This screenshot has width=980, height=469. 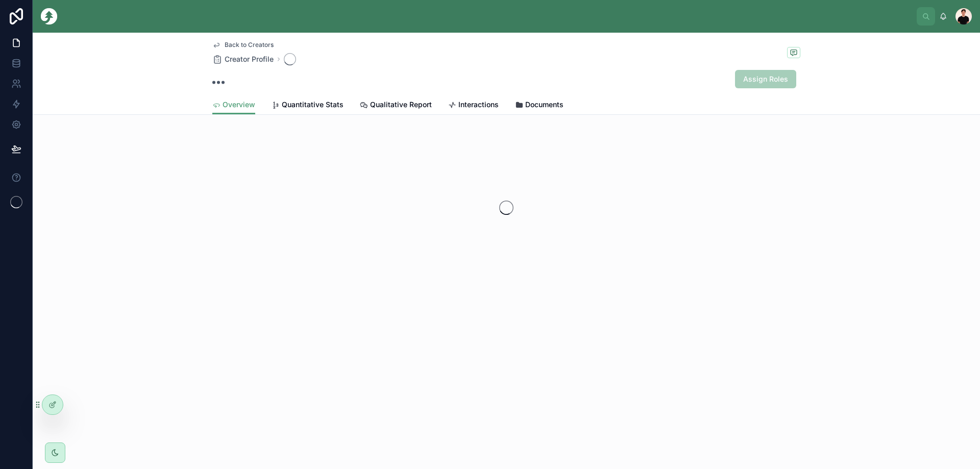 I want to click on a: Overview, so click(x=234, y=105).